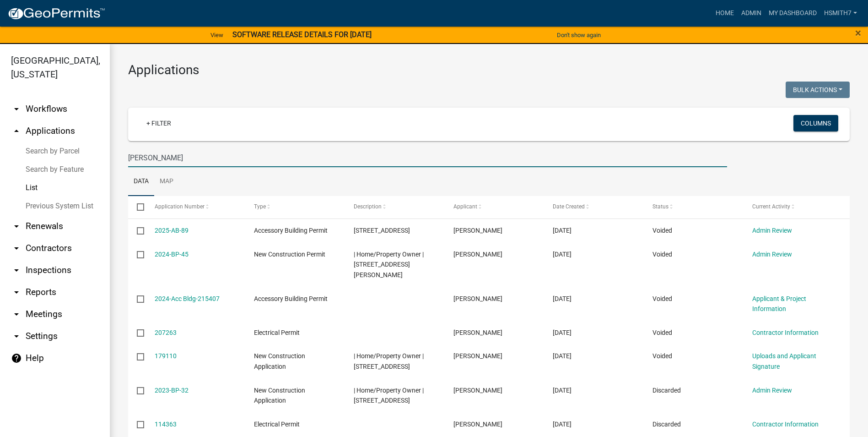 The height and width of the screenshot is (437, 868). Describe the element at coordinates (751, 13) in the screenshot. I see `a: Admin` at that location.